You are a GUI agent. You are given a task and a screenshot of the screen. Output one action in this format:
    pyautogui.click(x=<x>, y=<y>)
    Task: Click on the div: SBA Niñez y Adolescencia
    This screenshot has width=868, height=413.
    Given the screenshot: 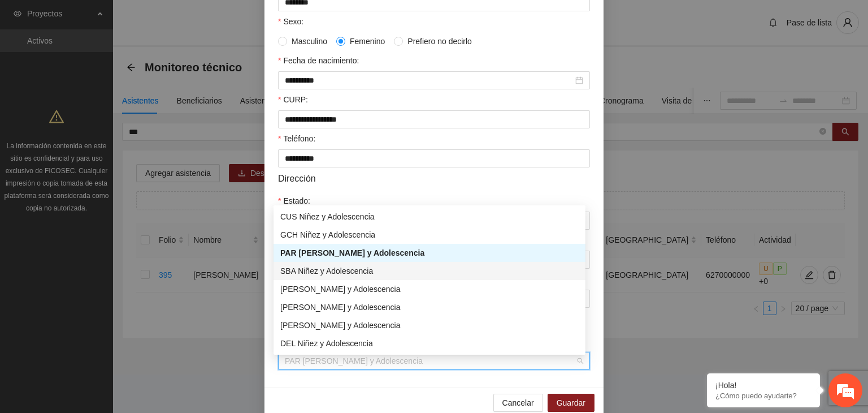 What is the action you would take?
    pyautogui.click(x=430, y=271)
    